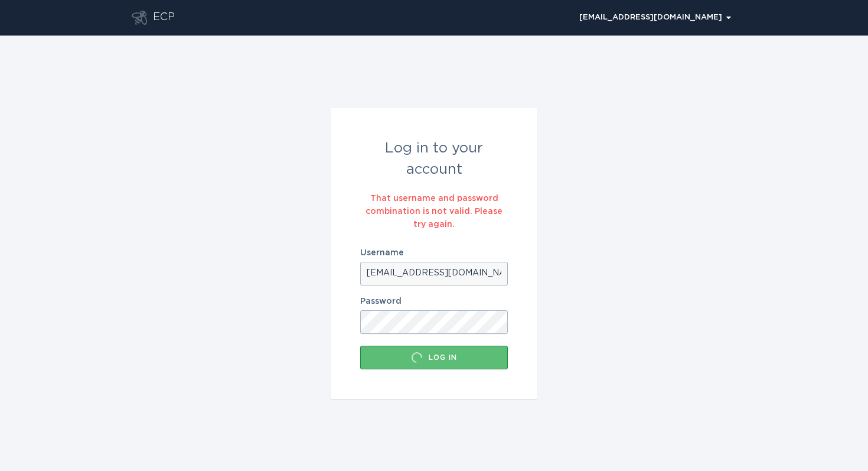 Image resolution: width=868 pixels, height=471 pixels. I want to click on div: Log in to your account, so click(434, 159).